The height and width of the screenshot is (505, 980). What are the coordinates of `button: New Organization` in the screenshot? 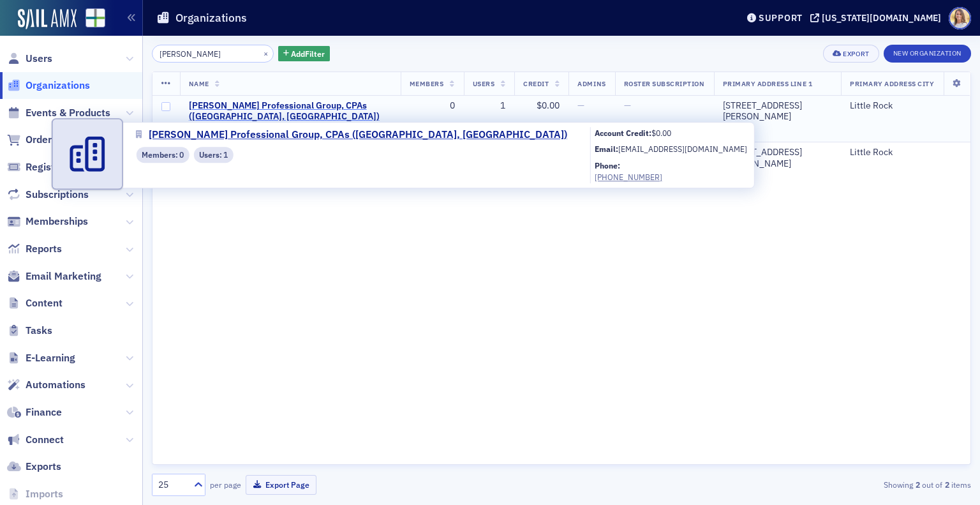 It's located at (927, 54).